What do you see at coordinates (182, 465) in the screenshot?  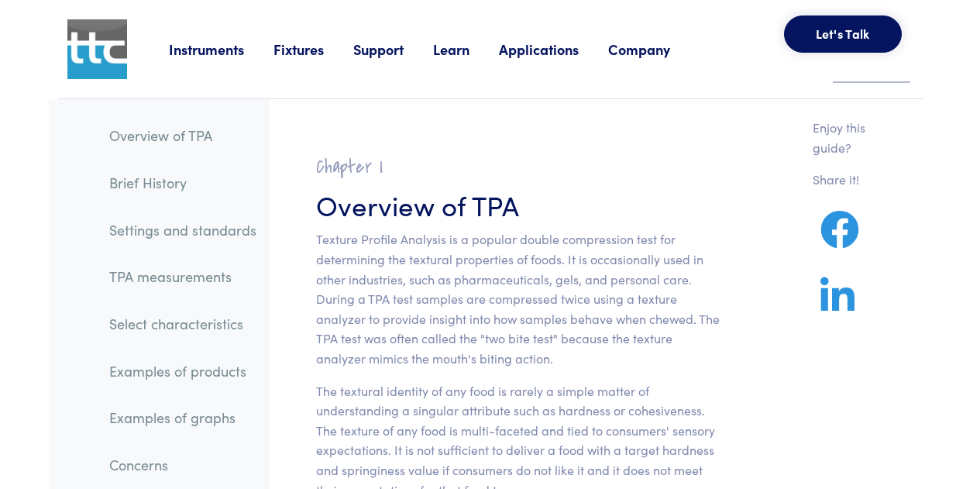 I see `a: Concerns` at bounding box center [182, 465].